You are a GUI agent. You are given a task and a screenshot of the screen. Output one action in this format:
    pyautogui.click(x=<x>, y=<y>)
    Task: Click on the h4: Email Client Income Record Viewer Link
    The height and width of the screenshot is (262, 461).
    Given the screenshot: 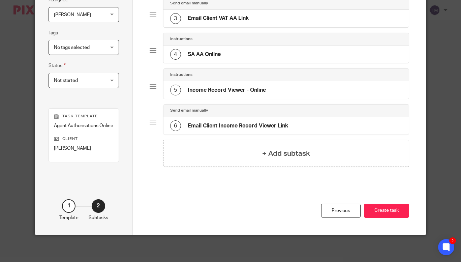 What is the action you would take?
    pyautogui.click(x=238, y=126)
    